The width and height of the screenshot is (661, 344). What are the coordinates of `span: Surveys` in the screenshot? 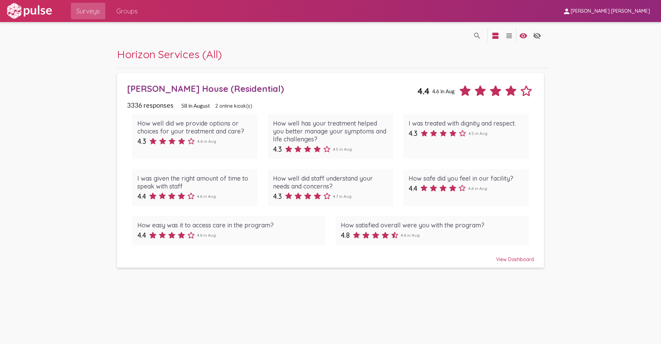 It's located at (88, 11).